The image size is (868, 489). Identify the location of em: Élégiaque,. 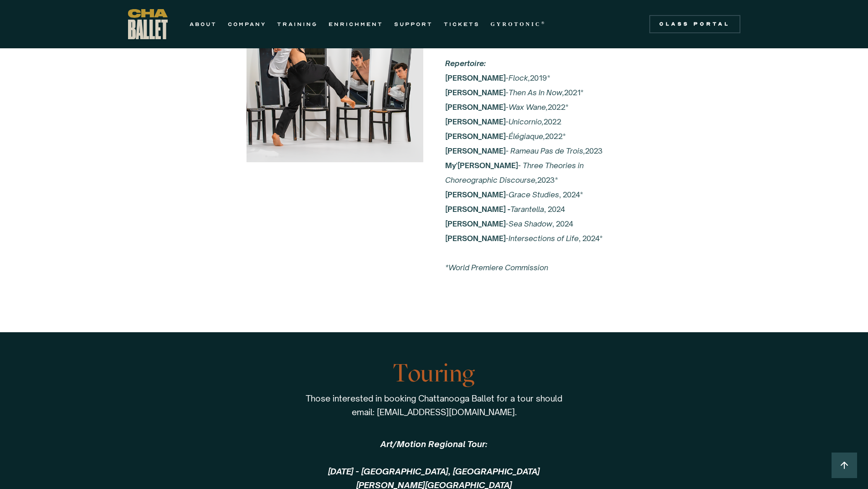
(527, 136).